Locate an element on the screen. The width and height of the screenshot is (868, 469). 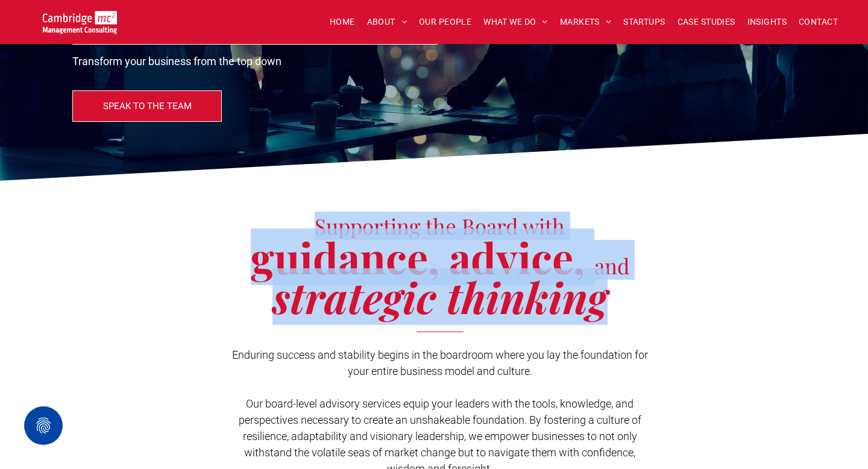
a: Your Business Transformed | Cambridge Management Consulting is located at coordinates (79, 18).